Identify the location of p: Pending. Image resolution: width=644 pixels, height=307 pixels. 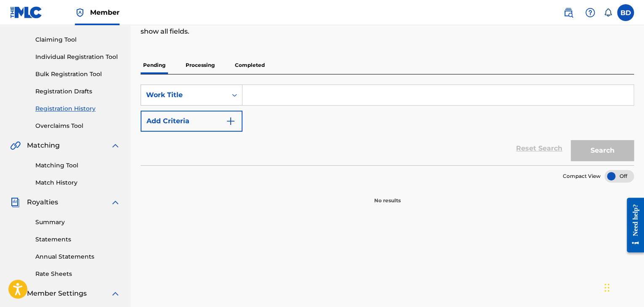
(154, 65).